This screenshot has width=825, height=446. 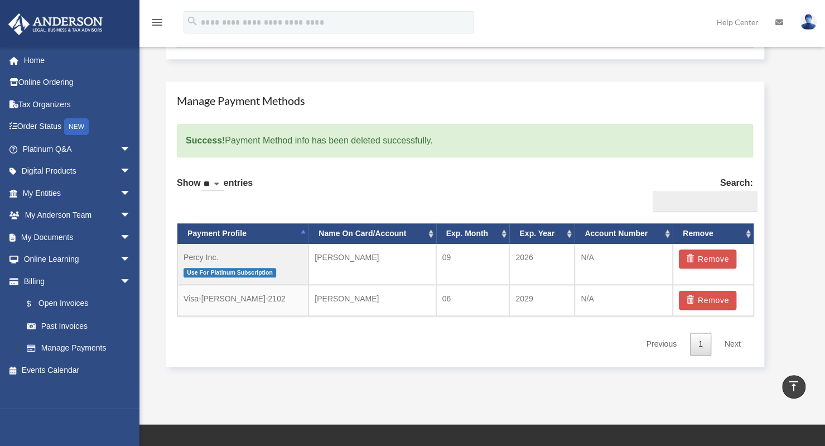 I want to click on a: 1, so click(x=701, y=344).